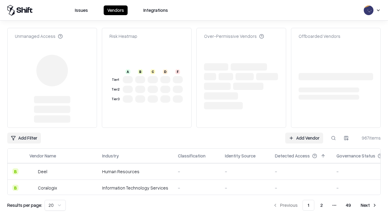 The width and height of the screenshot is (388, 218). What do you see at coordinates (369, 205) in the screenshot?
I see `button: Next` at bounding box center [369, 205].